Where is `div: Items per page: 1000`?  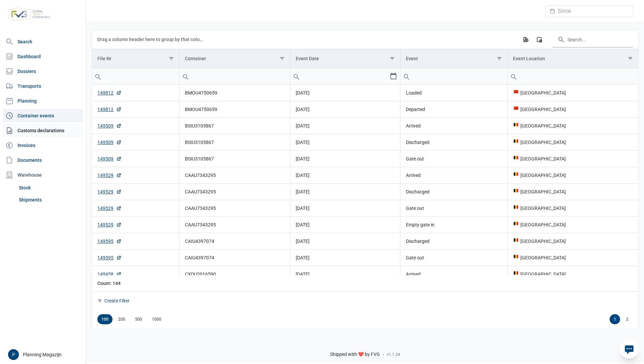
div: Items per page: 1000 is located at coordinates (157, 319).